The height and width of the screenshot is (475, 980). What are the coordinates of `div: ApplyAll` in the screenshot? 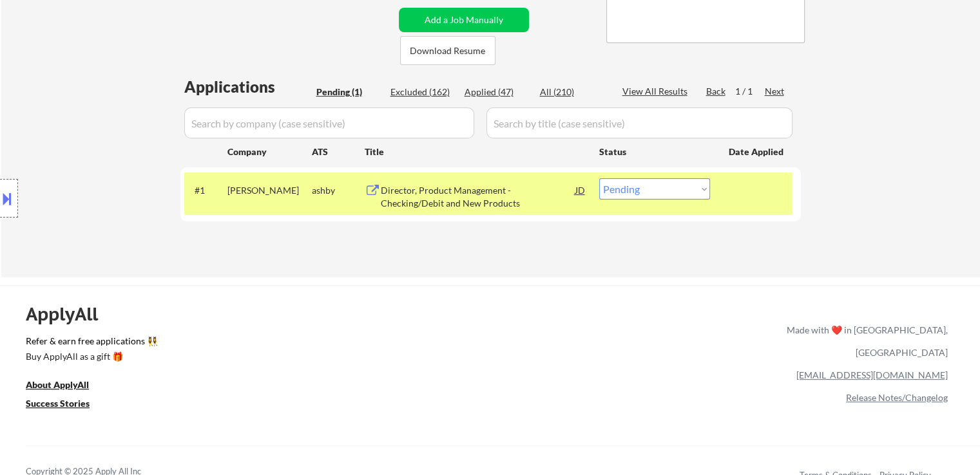 It's located at (69, 315).